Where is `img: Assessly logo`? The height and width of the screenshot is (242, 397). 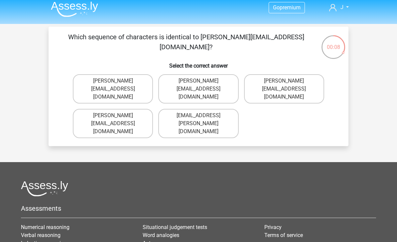
img: Assessly logo is located at coordinates (45, 188).